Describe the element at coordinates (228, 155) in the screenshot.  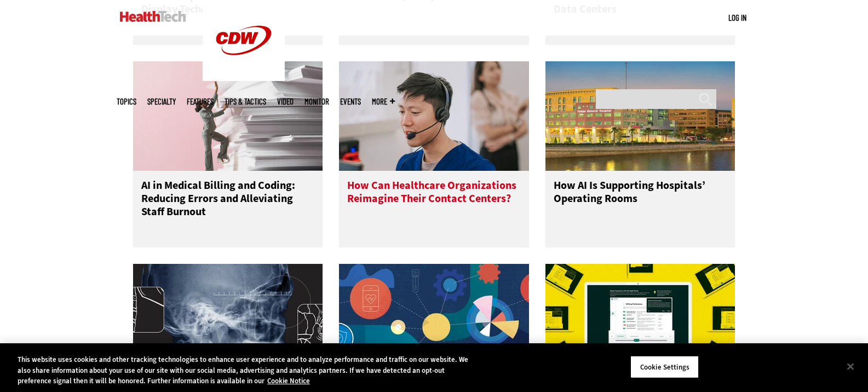
I see `a: miniature woman climbs up stack of papers AI in Medical Billing and Coding: Reducing Errors and A...` at that location.